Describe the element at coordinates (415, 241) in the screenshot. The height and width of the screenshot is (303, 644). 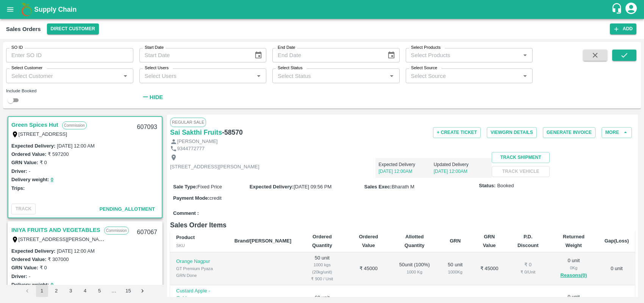
I see `b: Allotted Quantity` at that location.